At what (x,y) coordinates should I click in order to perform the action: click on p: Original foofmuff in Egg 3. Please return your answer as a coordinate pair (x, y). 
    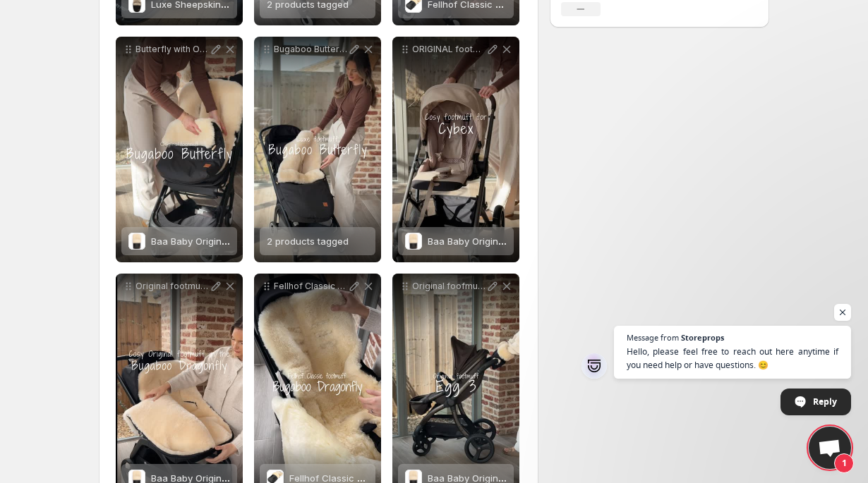
    Looking at the image, I should click on (449, 286).